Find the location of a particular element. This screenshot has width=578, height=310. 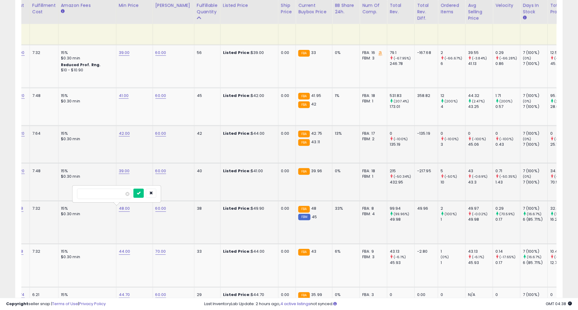

strong: Copyright is located at coordinates (17, 303).